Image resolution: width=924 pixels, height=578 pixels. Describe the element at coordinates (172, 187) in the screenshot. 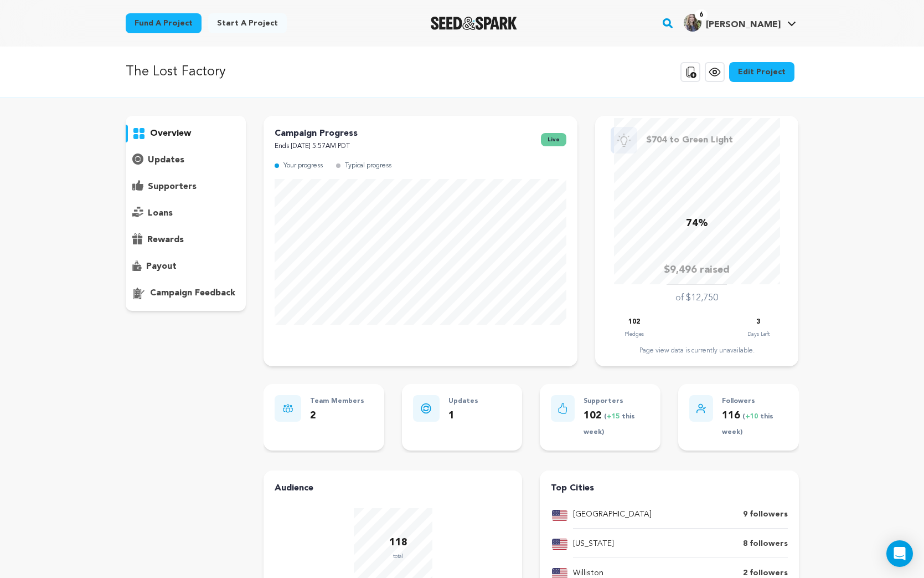

I see `p: supporters` at that location.